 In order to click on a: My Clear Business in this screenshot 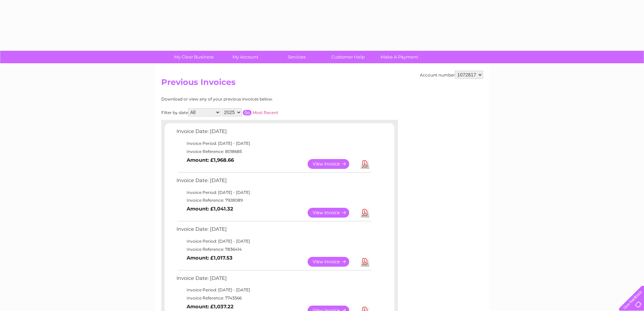, I will do `click(194, 57)`.